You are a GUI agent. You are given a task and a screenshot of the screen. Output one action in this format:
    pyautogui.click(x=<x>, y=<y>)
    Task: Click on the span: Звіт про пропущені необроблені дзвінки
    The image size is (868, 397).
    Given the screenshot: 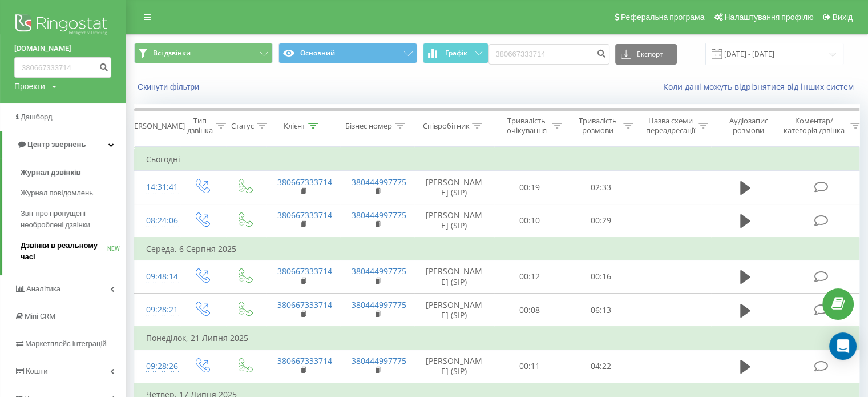 What is the action you would take?
    pyautogui.click(x=70, y=219)
    